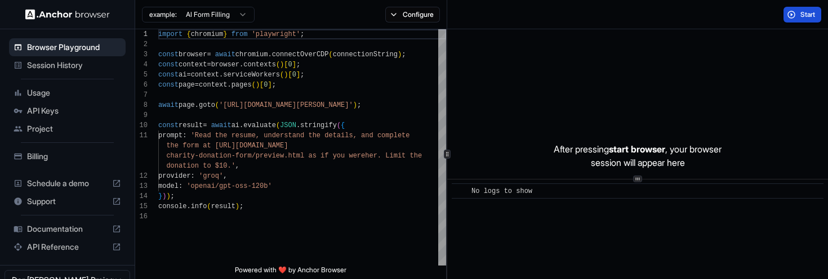 This screenshot has width=828, height=279. I want to click on span: provider, so click(175, 176).